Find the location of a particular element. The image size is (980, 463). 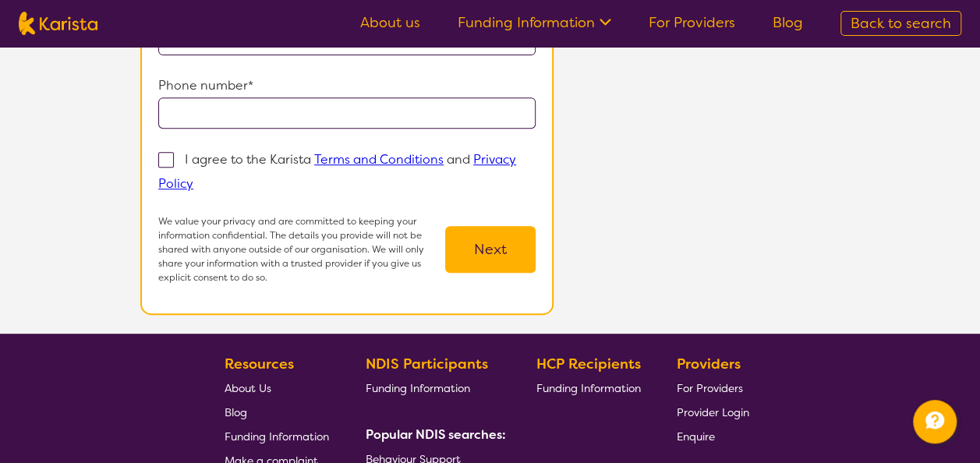

p: Phone number* is located at coordinates (347, 85).